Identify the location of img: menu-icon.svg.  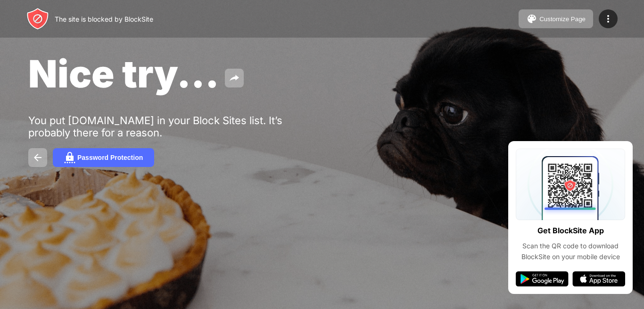
(608, 19).